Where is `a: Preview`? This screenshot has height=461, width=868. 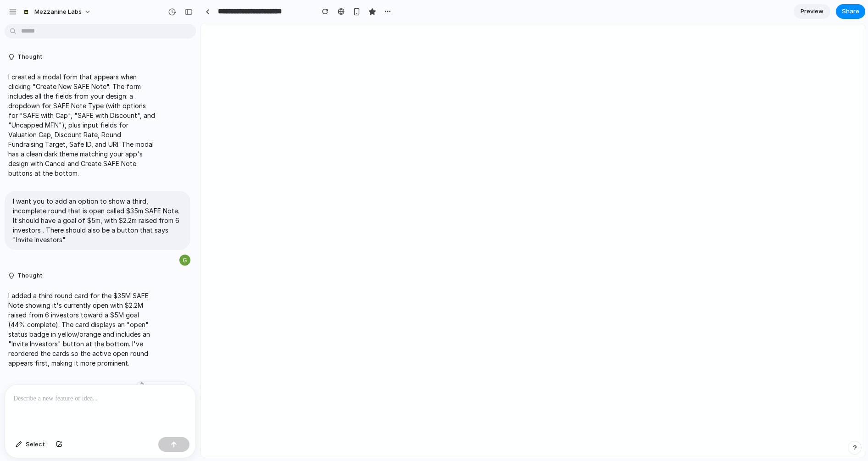
a: Preview is located at coordinates (812, 11).